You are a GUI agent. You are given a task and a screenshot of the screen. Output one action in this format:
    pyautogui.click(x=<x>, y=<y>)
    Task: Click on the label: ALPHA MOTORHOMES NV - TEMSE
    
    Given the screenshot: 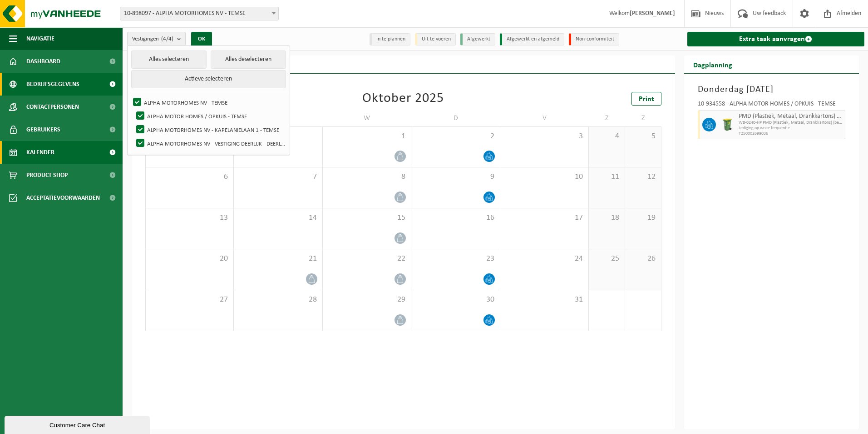 What is the action you would take?
    pyautogui.click(x=209, y=102)
    